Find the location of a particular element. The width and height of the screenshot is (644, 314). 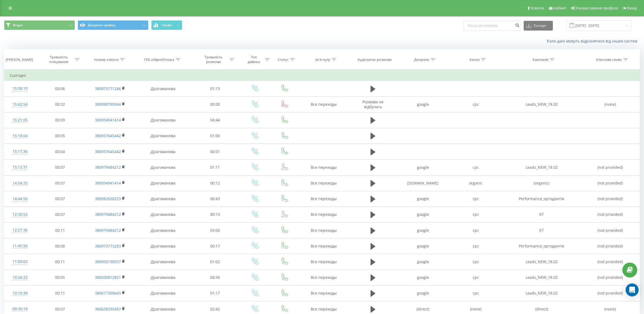

td: 00:04 is located at coordinates (60, 152).